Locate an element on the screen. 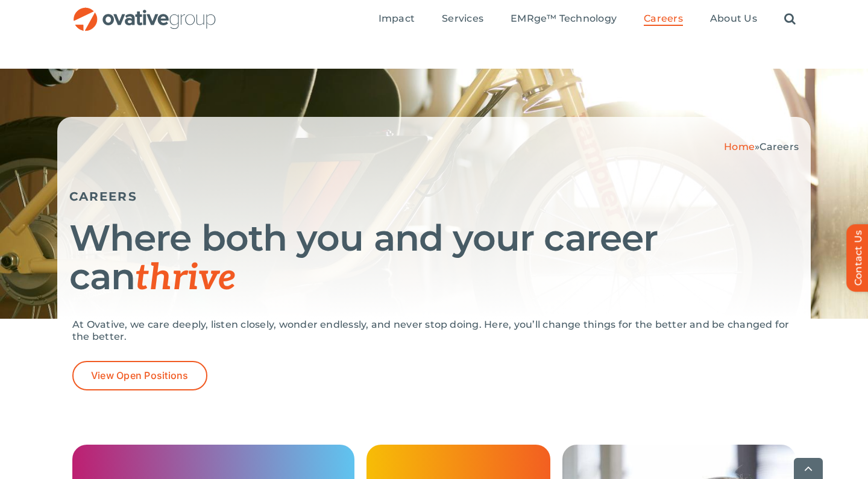 The height and width of the screenshot is (479, 868). a: Careers is located at coordinates (663, 19).